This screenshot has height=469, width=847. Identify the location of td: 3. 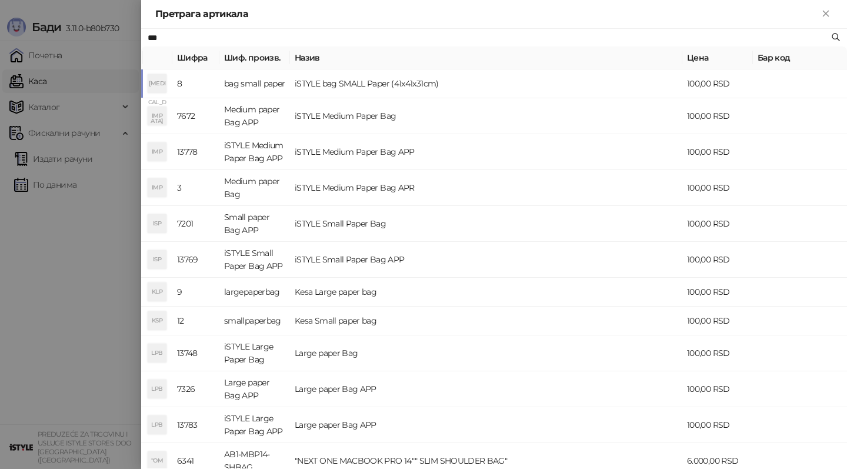
(196, 188).